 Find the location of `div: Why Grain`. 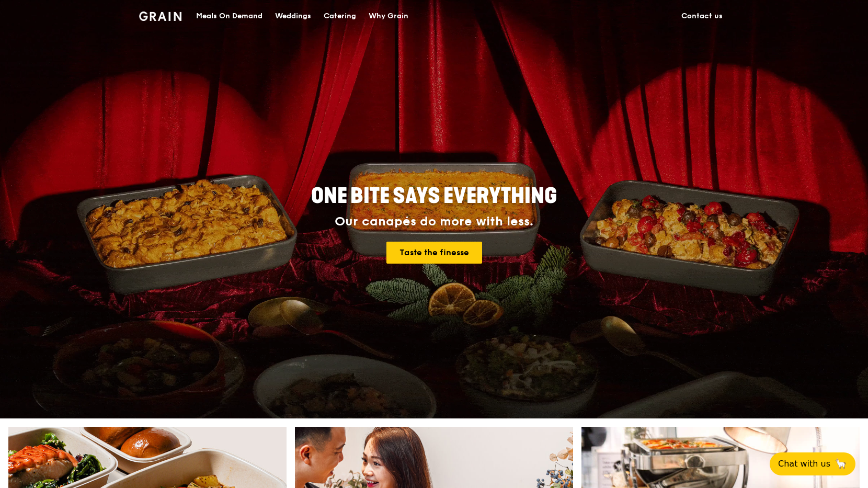

div: Why Grain is located at coordinates (389, 16).